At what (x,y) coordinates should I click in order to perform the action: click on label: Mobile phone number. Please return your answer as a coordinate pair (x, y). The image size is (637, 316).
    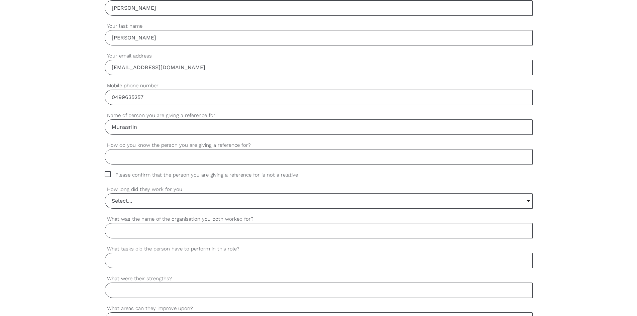
    Looking at the image, I should click on (319, 86).